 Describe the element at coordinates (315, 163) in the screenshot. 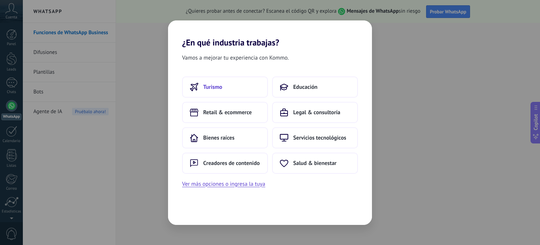

I see `span: Salud & bienestar` at that location.